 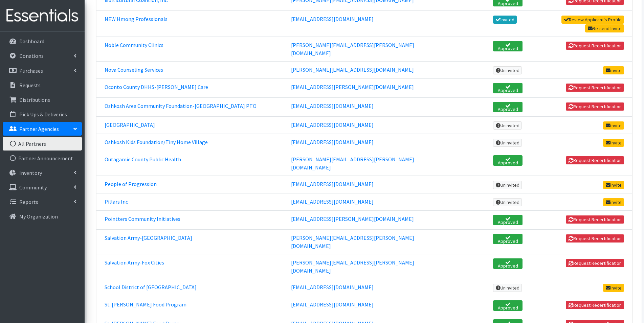 What do you see at coordinates (31, 56) in the screenshot?
I see `p: Donations` at bounding box center [31, 56].